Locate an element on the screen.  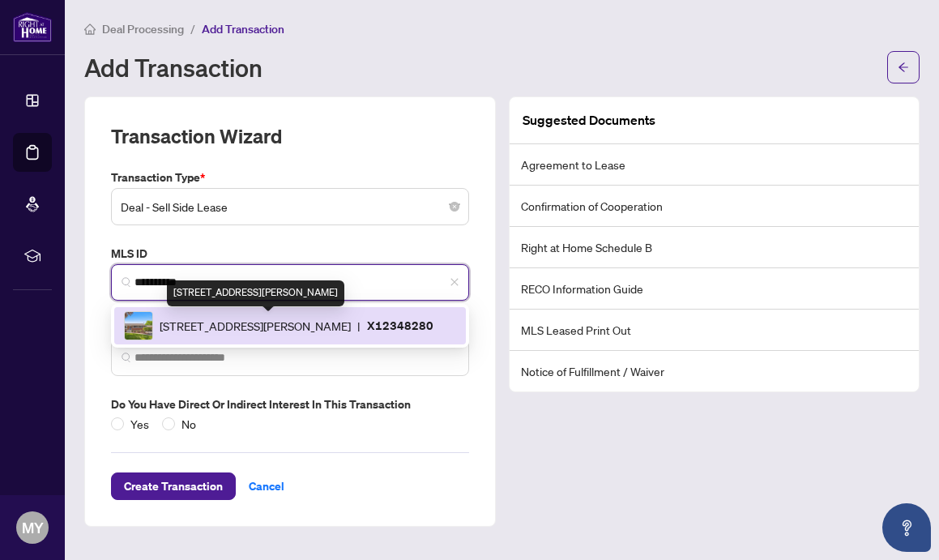
span: Create Transaction is located at coordinates (174, 486).